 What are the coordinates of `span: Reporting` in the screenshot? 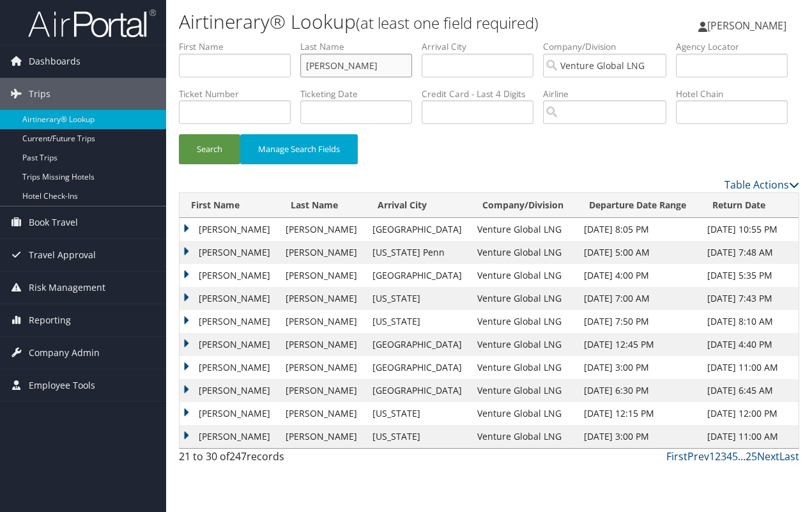 It's located at (50, 321).